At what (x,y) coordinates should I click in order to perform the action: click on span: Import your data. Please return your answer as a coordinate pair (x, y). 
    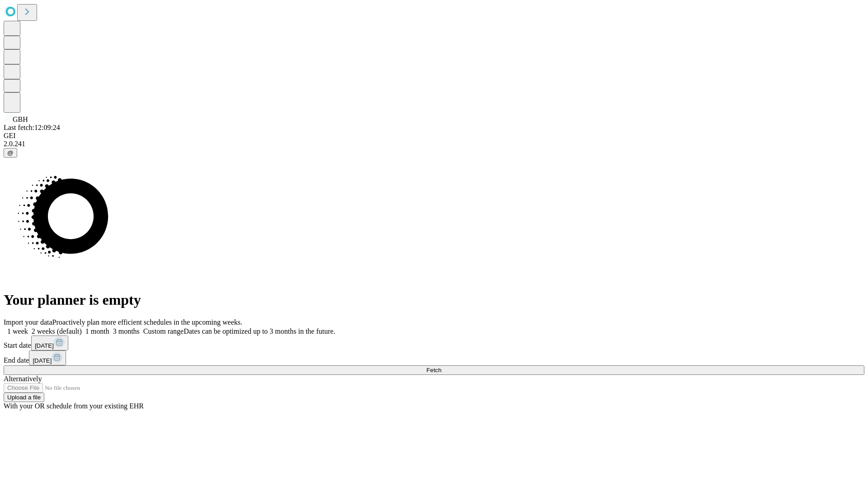
    Looking at the image, I should click on (28, 321).